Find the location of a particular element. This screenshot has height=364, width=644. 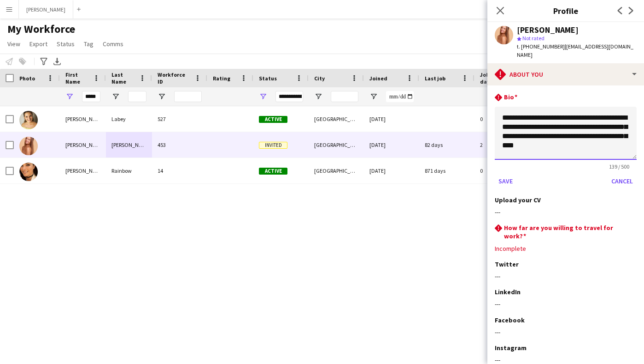

input: Workforce ID Filter Input is located at coordinates (188, 96).